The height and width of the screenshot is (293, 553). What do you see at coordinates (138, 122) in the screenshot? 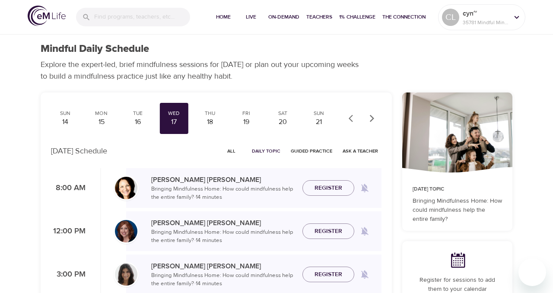
I see `div: 16` at bounding box center [138, 122].